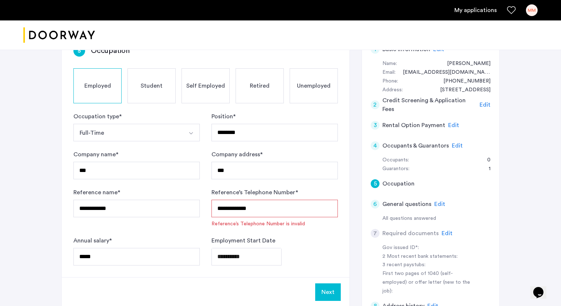 This screenshot has height=306, width=561. Describe the element at coordinates (511, 10) in the screenshot. I see `a: Favorites` at that location.